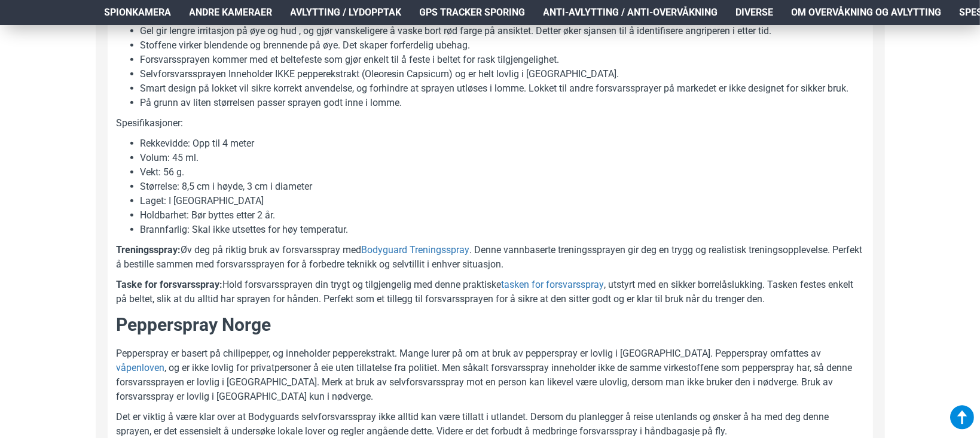 Image resolution: width=980 pixels, height=438 pixels. What do you see at coordinates (502, 74) in the screenshot?
I see `li: Selvforsvarssprayen Inneholder IKKE pepperekstrakt (Oleoresin Capsicum) og er helt lovlig i [GEOG...` at bounding box center [502, 74].